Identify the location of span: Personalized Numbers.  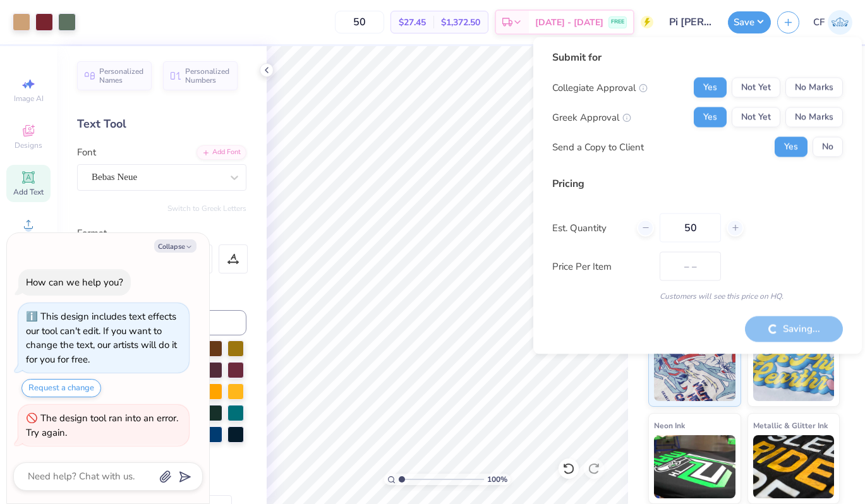
(207, 75).